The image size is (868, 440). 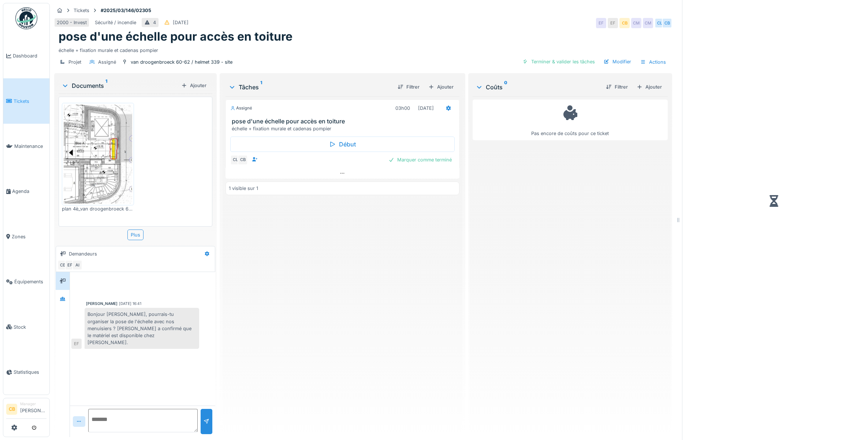 What do you see at coordinates (26, 100) in the screenshot?
I see `a: Tickets` at bounding box center [26, 100].